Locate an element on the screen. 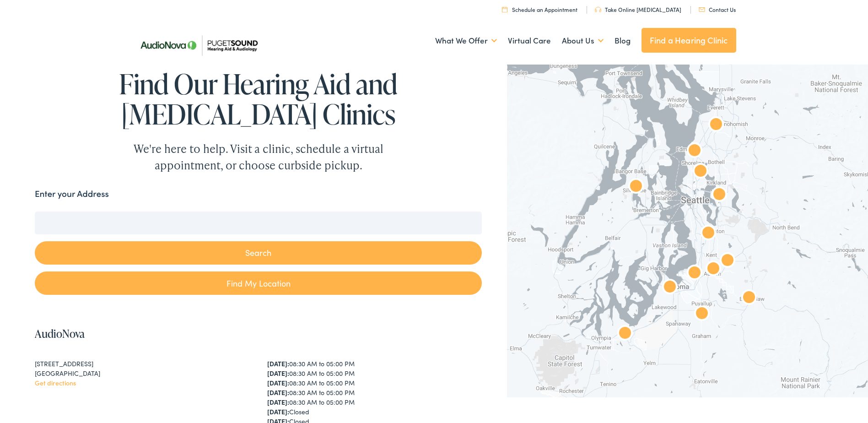 This screenshot has height=423, width=868. a: About Us is located at coordinates (583, 40).